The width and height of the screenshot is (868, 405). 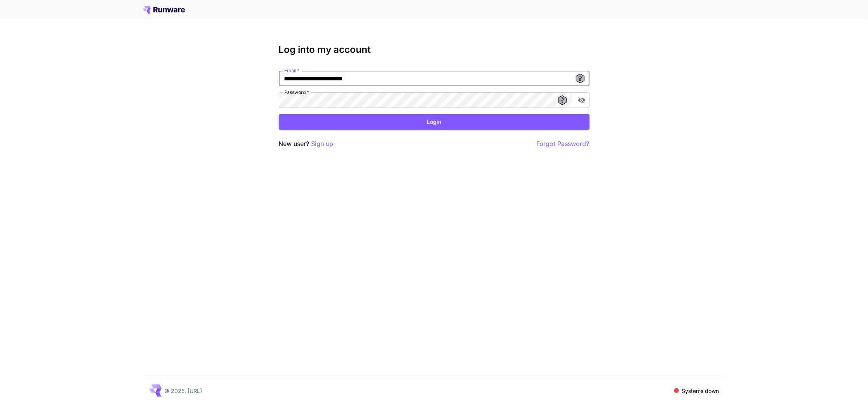 I want to click on p: Forgot Password?, so click(x=563, y=144).